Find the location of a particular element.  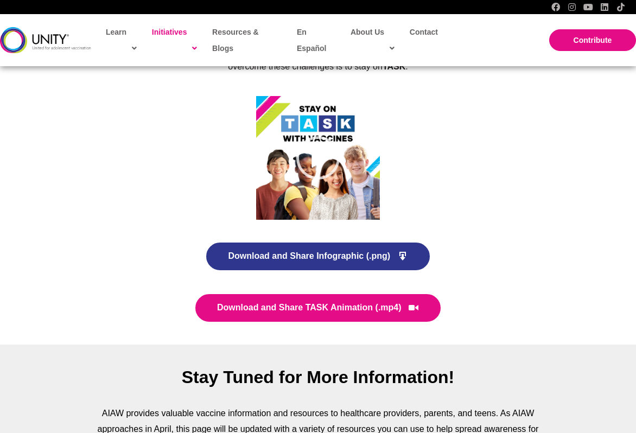

span: Contribute is located at coordinates (593, 40).